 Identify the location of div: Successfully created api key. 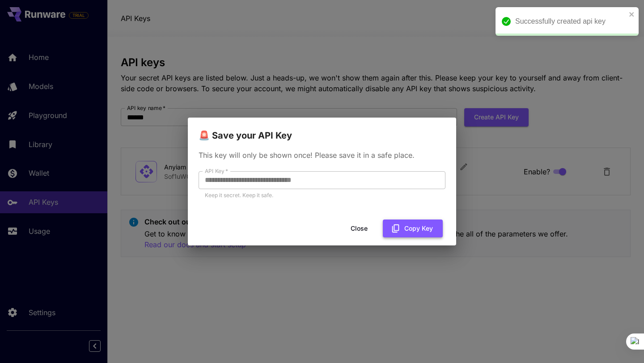
(570, 21).